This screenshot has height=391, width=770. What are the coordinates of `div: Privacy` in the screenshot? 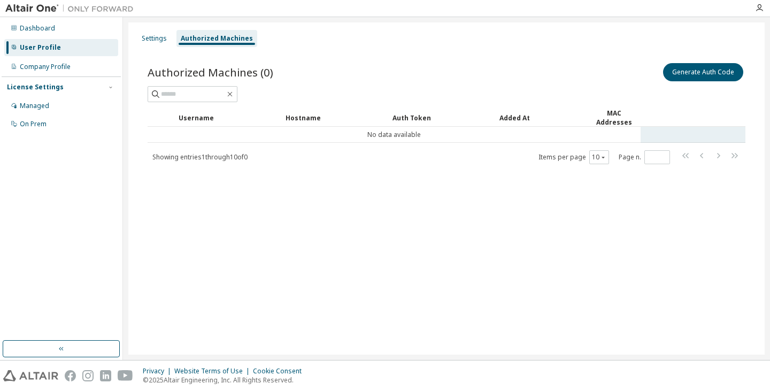 It's located at (158, 371).